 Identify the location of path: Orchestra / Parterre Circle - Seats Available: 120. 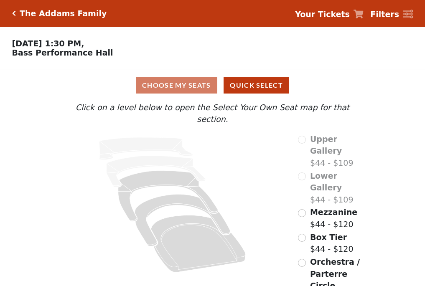
(199, 244).